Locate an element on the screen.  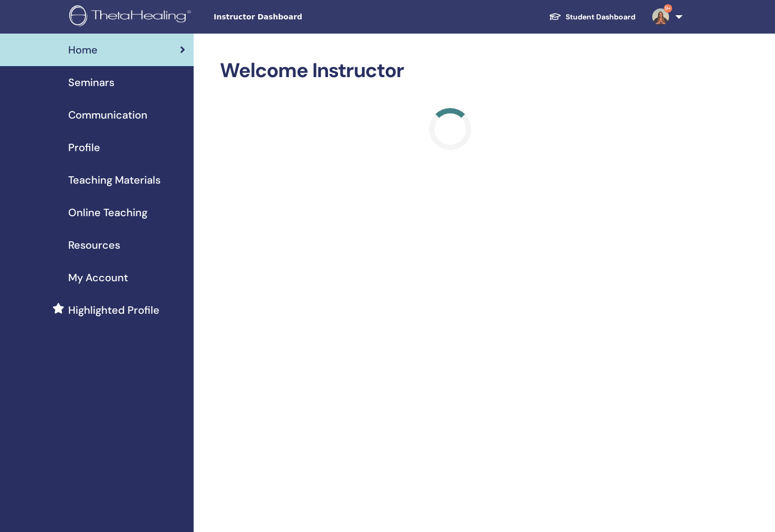
span: Communication is located at coordinates (108, 115).